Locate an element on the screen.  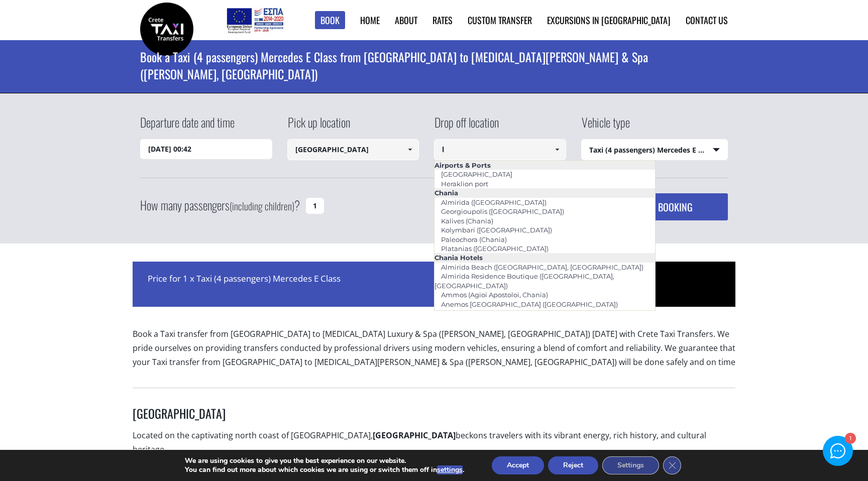
label: How many passengers ? is located at coordinates (220, 205).